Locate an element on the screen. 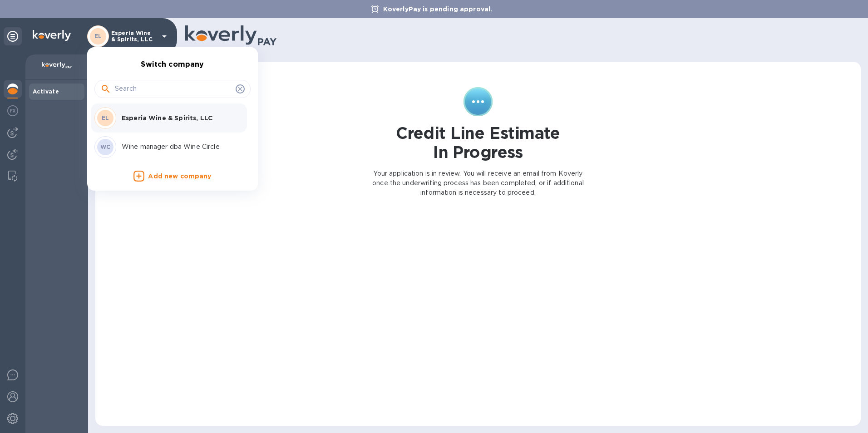 The width and height of the screenshot is (868, 433). b: EL is located at coordinates (106, 117).